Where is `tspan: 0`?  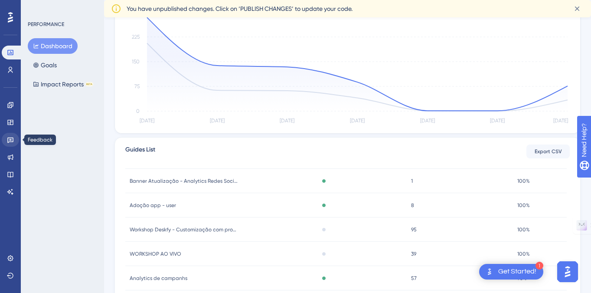
tspan: 0 is located at coordinates (138, 111).